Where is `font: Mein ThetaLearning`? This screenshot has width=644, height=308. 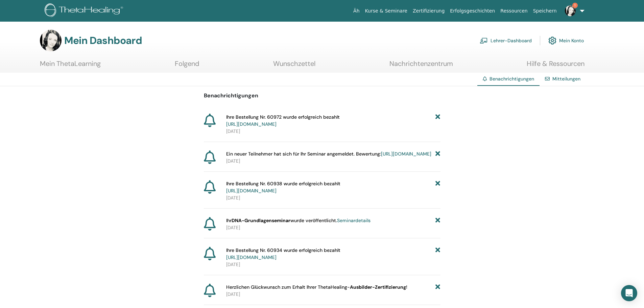 font: Mein ThetaLearning is located at coordinates (71, 64).